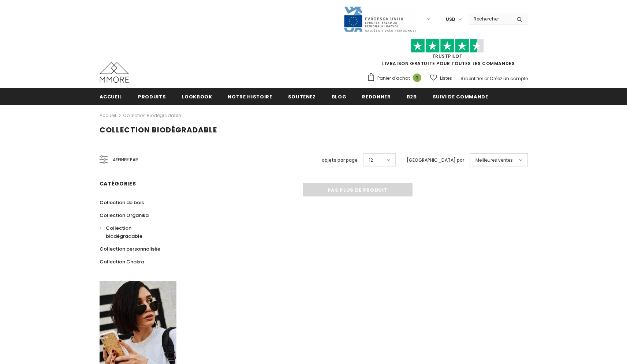 Image resolution: width=627 pixels, height=364 pixels. Describe the element at coordinates (380, 19) in the screenshot. I see `a: Javni Razpis` at that location.